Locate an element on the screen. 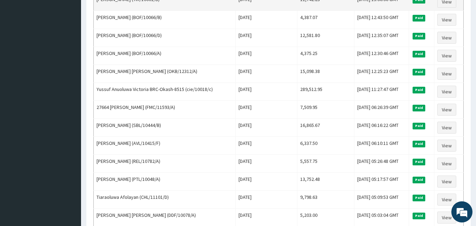 This screenshot has width=476, height=226. div: Chat with us now is located at coordinates (78, 44).